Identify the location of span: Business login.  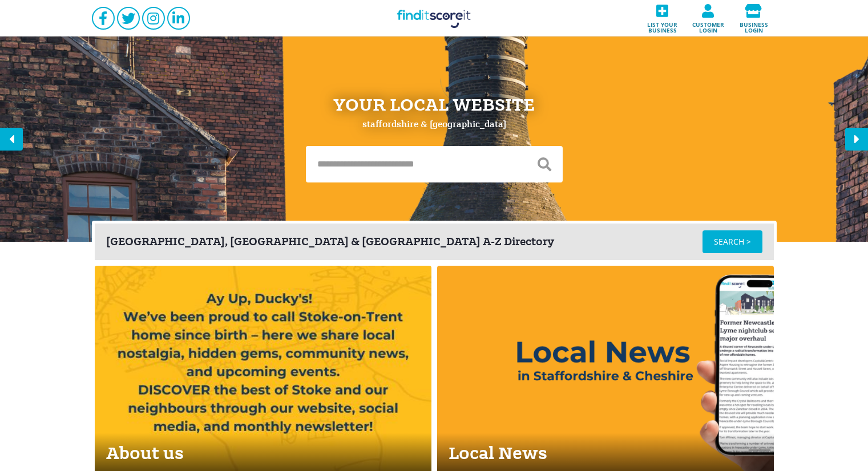
(754, 25).